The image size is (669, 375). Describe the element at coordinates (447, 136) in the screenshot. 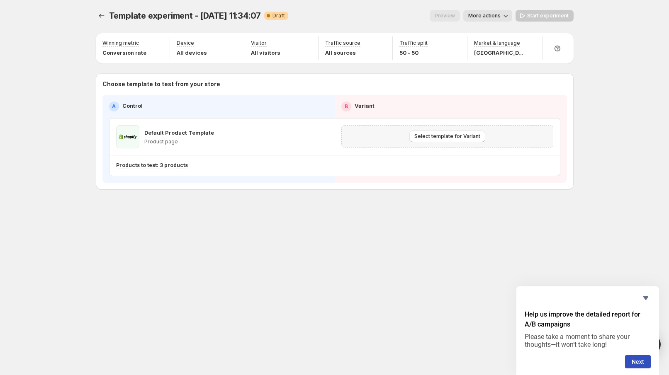

I see `button: Select template for Variant` at that location.